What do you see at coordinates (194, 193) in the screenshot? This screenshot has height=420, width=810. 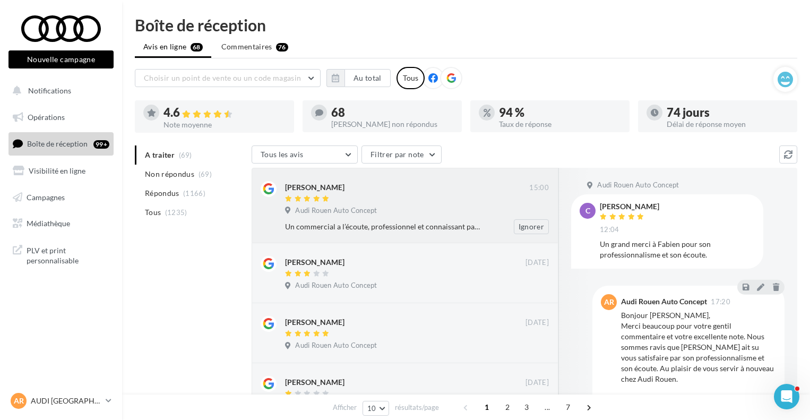 I see `span: (1166)` at bounding box center [194, 193].